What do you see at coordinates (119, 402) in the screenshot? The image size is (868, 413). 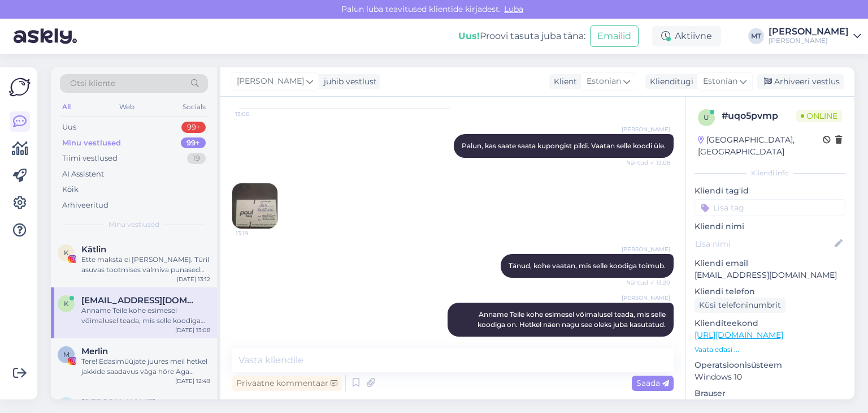 I see `span: Martin Mand` at bounding box center [119, 402].